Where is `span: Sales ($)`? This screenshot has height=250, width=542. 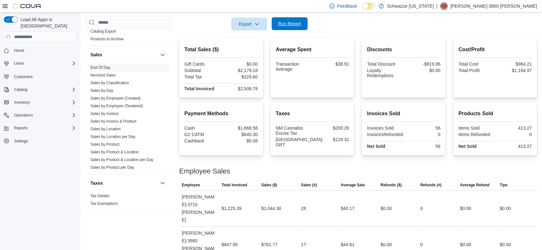 span: Sales ($) is located at coordinates (269, 185).